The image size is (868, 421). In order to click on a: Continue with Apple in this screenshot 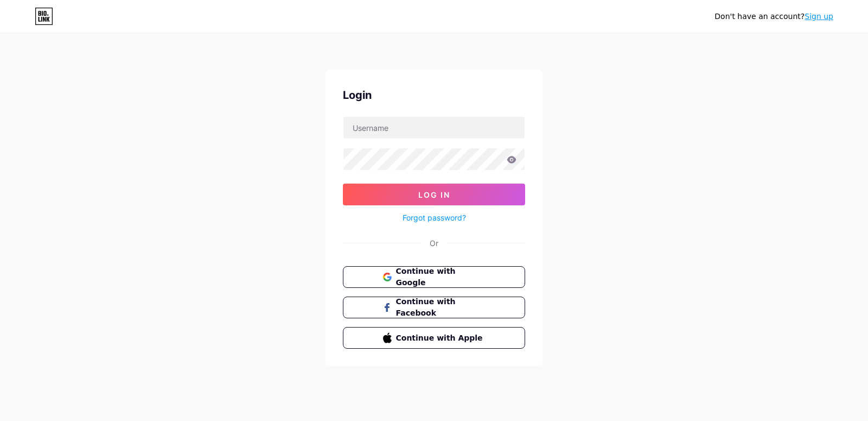, I will do `click(434, 338)`.